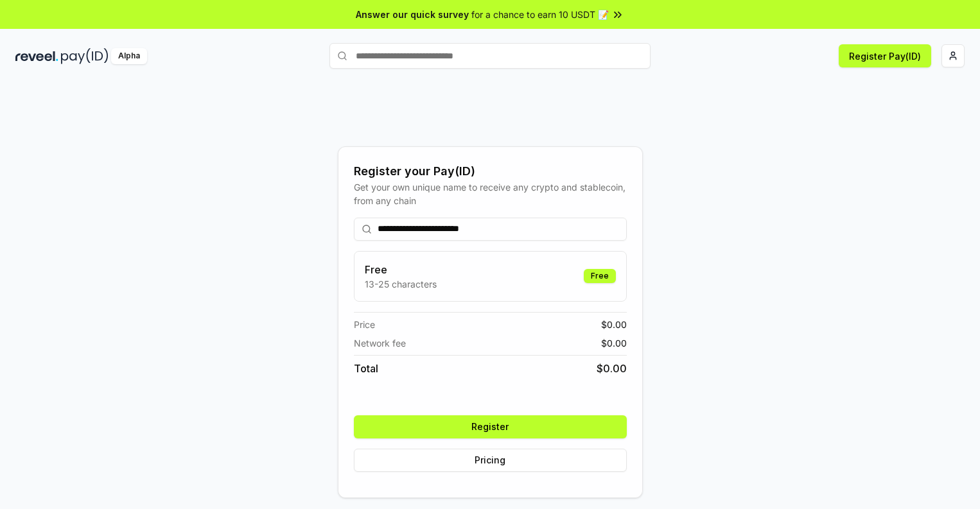 The width and height of the screenshot is (980, 509). I want to click on span: Price, so click(364, 324).